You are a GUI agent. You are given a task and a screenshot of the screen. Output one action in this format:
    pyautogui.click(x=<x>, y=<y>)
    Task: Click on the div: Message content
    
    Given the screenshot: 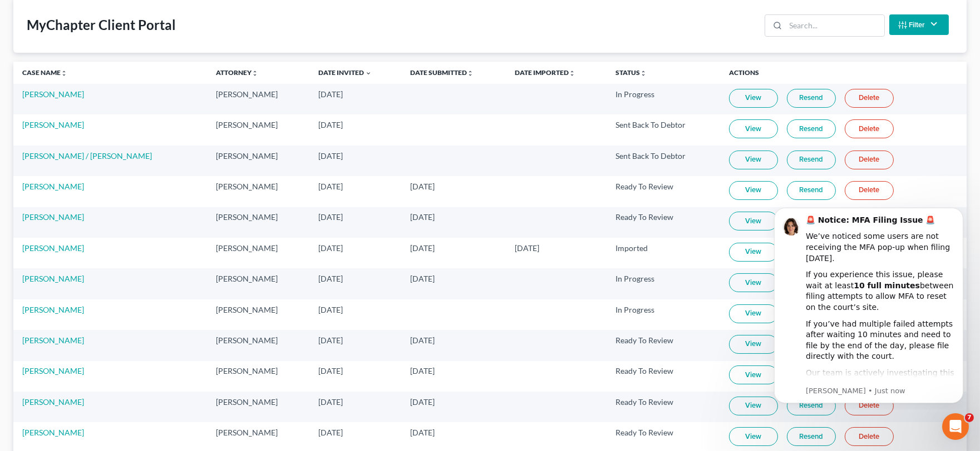 What is the action you would take?
    pyautogui.click(x=122, y=101)
    